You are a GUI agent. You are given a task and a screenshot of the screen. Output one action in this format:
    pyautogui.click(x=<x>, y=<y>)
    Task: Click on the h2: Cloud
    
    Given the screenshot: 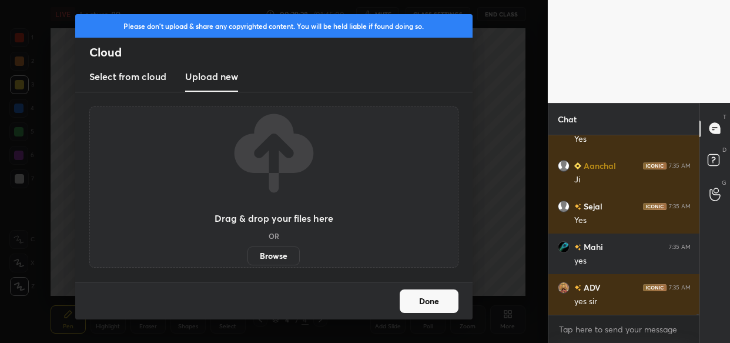 What is the action you would take?
    pyautogui.click(x=281, y=52)
    